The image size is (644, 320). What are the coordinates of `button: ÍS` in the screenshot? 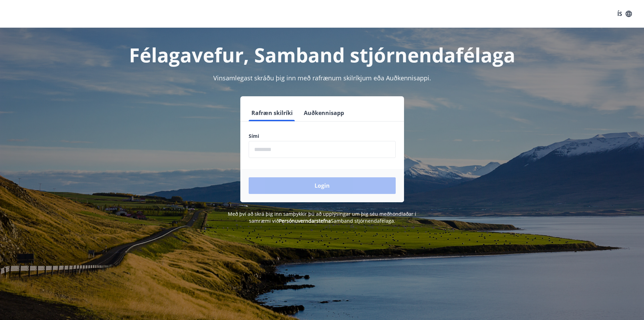 It's located at (625, 14).